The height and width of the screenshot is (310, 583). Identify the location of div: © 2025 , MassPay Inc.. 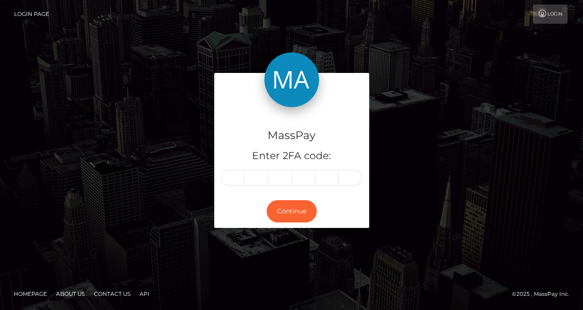
(544, 294).